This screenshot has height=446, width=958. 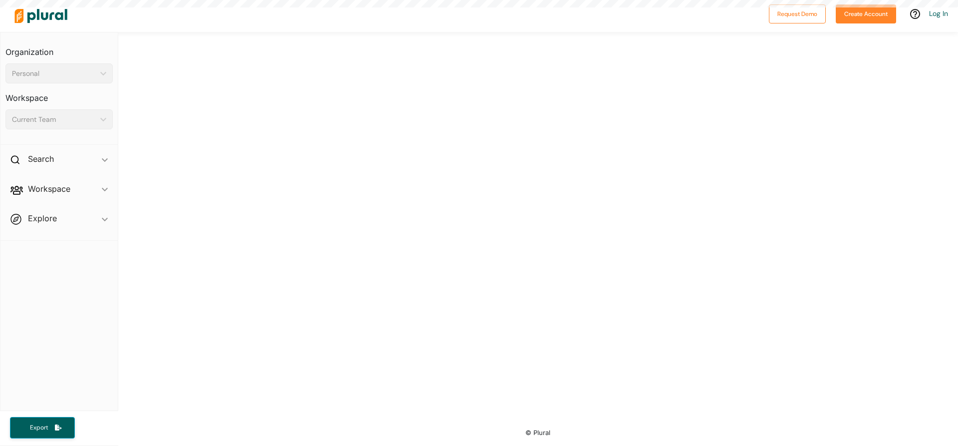 What do you see at coordinates (54, 73) in the screenshot?
I see `div: Personal` at bounding box center [54, 73].